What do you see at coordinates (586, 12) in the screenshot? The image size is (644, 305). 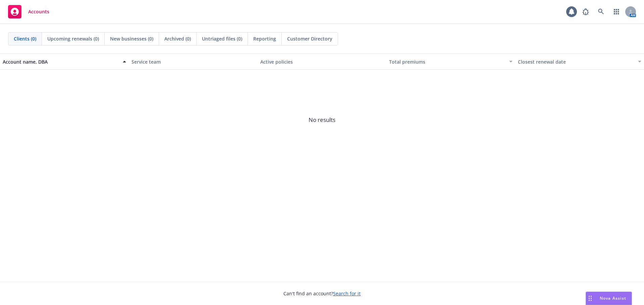 I see `a: Report a Bug` at bounding box center [586, 12].